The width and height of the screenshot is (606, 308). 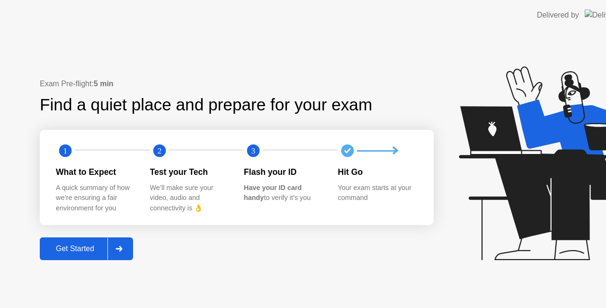 I want to click on b: 5 min, so click(x=104, y=83).